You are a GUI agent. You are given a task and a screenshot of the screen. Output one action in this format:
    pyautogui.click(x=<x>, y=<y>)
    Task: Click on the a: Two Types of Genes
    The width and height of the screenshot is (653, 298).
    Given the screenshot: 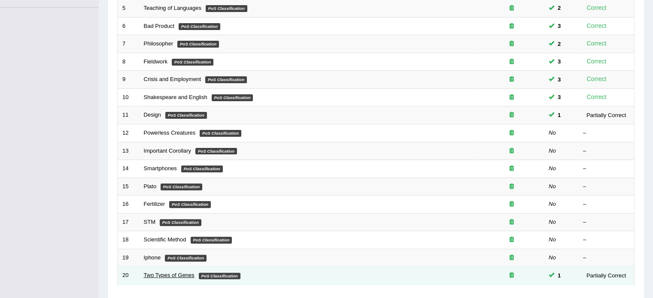 What is the action you would take?
    pyautogui.click(x=169, y=275)
    